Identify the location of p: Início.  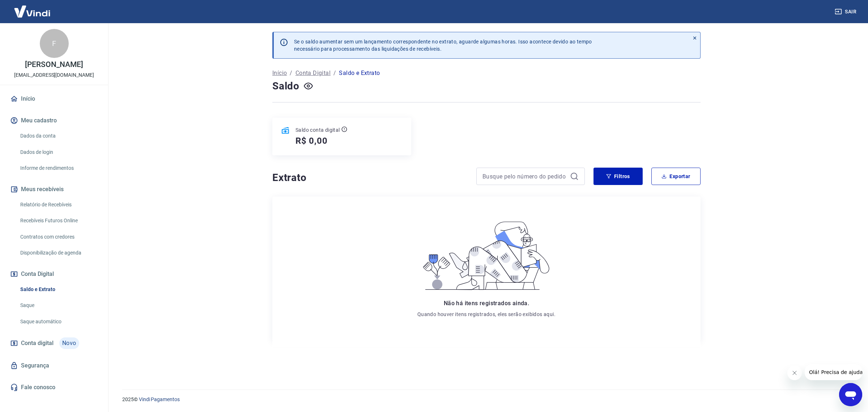
(280, 73).